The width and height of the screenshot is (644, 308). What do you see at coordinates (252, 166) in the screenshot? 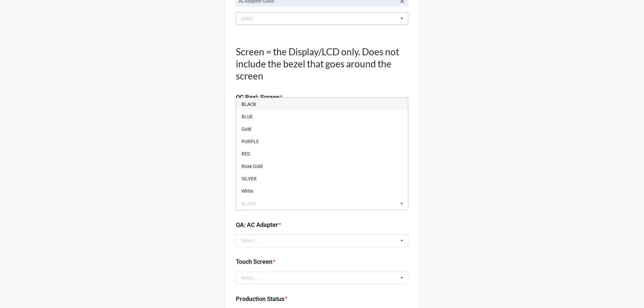
I see `span: Rose Gold` at bounding box center [252, 166].